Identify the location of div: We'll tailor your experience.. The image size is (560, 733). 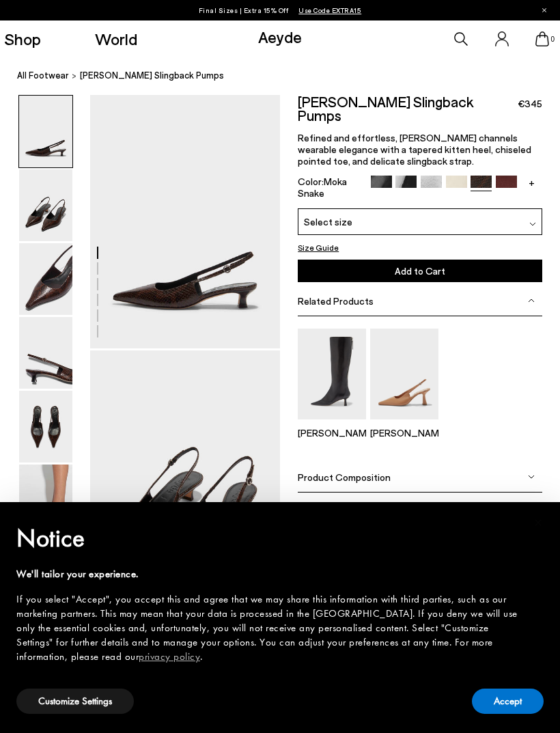
(269, 574).